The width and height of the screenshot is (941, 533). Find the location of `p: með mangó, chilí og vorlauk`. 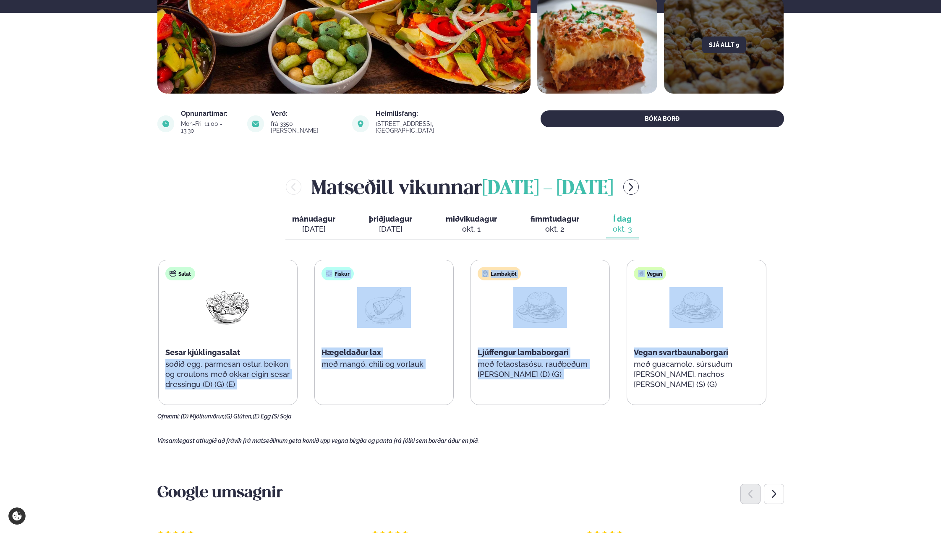

p: með mangó, chilí og vorlauk is located at coordinates (384, 364).